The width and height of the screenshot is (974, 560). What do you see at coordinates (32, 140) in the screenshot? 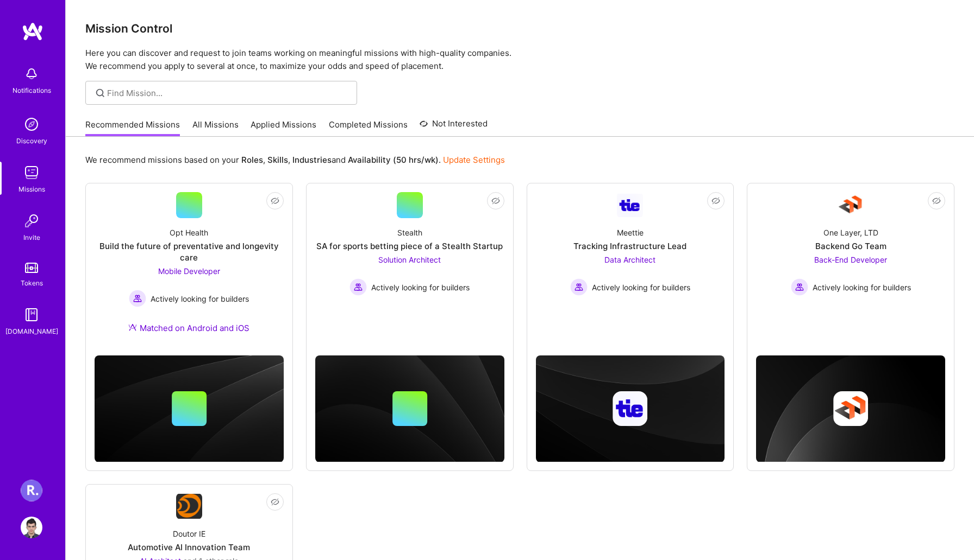
I see `div: Discovery` at bounding box center [32, 140].